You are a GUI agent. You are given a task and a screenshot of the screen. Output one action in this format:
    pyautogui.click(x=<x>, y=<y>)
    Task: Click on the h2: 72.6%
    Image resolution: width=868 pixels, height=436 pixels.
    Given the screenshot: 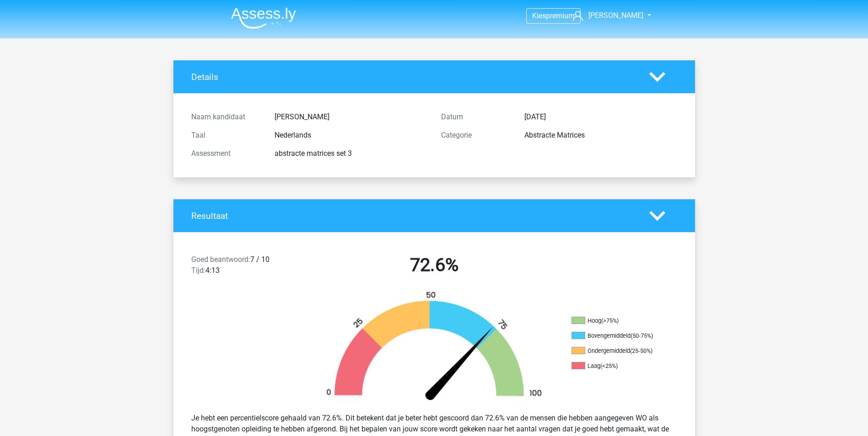 What is the action you would take?
    pyautogui.click(x=434, y=265)
    